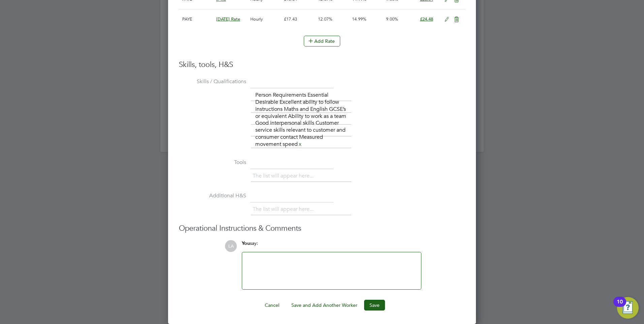  Describe the element at coordinates (322, 65) in the screenshot. I see `h3: Skills, tools, H&S` at that location.